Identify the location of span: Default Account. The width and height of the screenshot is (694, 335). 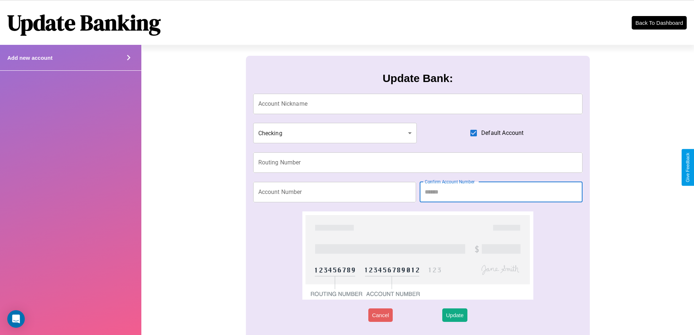
(502, 133).